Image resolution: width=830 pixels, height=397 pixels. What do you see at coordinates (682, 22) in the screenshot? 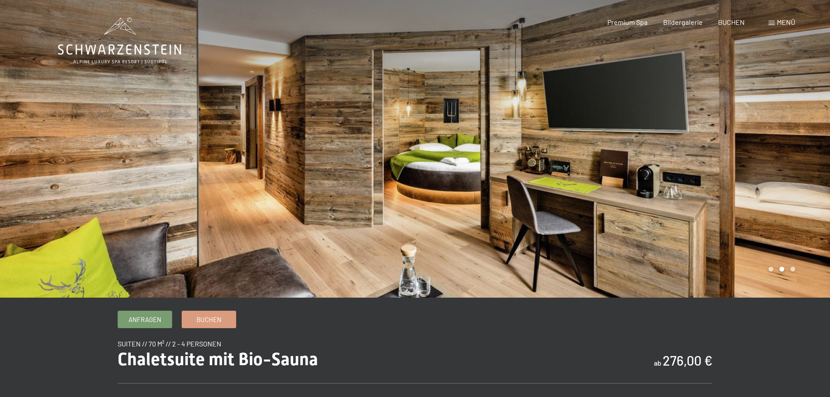
I see `span: Bildergalerie` at bounding box center [682, 22].